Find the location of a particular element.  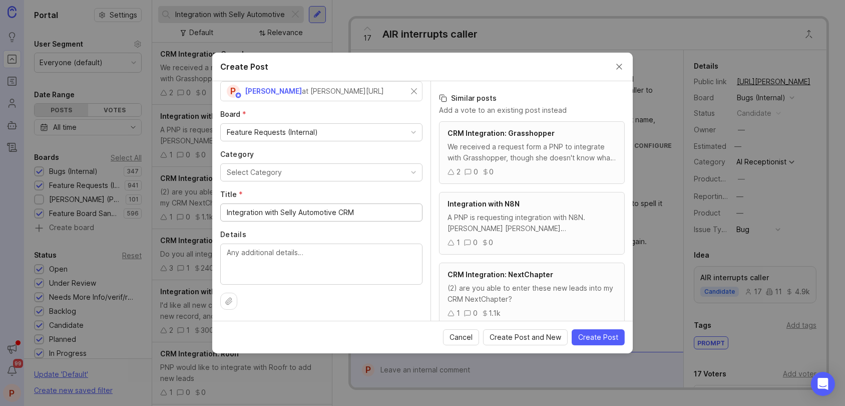

h3: Similar posts is located at coordinates (532, 98).